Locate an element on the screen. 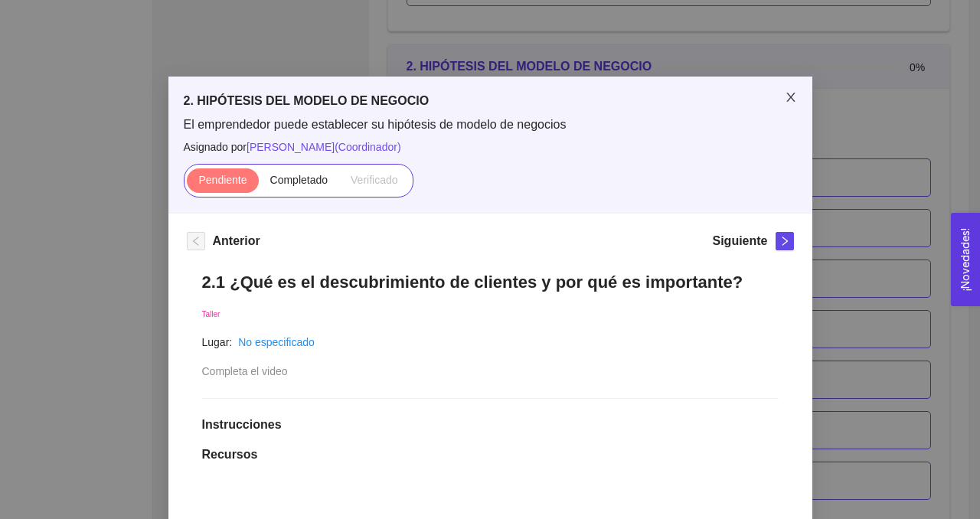 The image size is (980, 519). span: Verificado is located at coordinates (373, 180).